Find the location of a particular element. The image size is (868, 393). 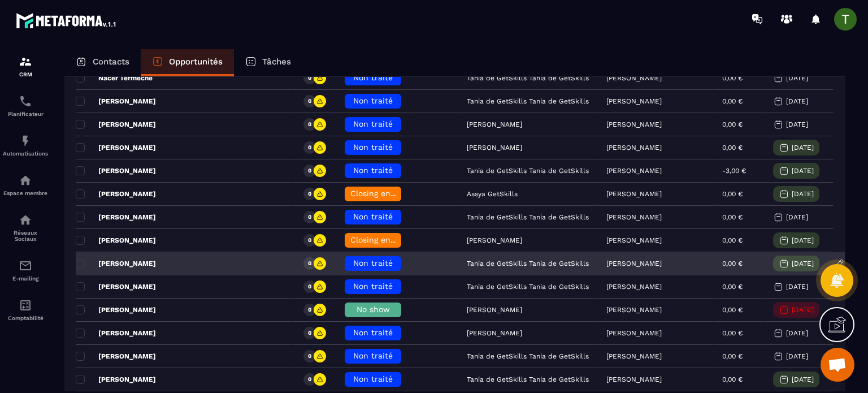

img: formation is located at coordinates (25, 62).